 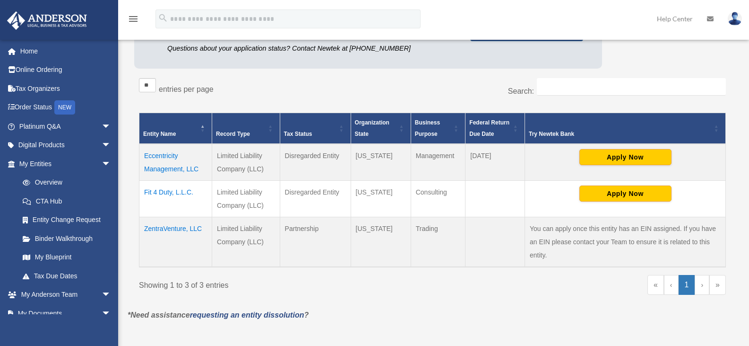 I want to click on th: Try Newtek Bank : Activate to sort, so click(x=625, y=129).